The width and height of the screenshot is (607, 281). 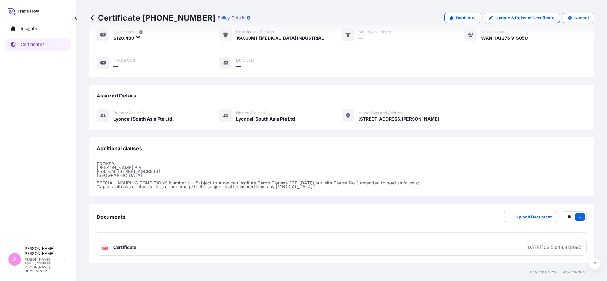 What do you see at coordinates (579, 18) in the screenshot?
I see `button: Cancel` at bounding box center [579, 18].